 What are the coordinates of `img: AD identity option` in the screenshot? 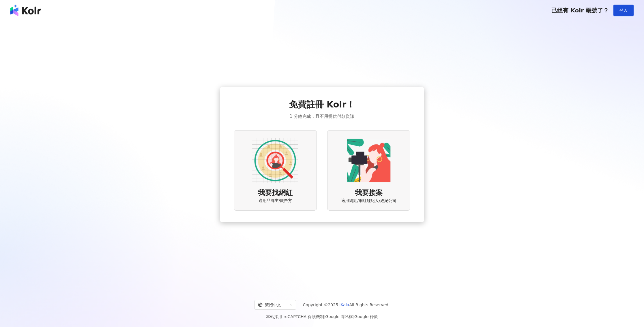 It's located at (275, 160).